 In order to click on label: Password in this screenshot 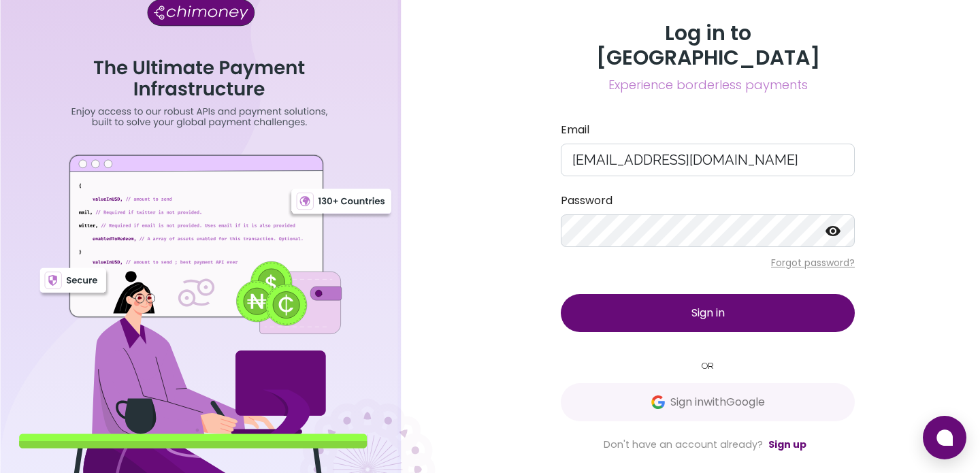, I will do `click(708, 201)`.